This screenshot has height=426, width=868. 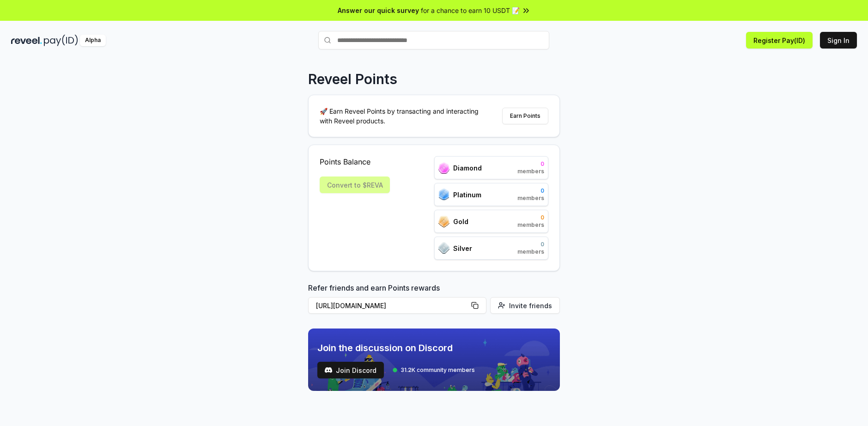 I want to click on img: discord_banner, so click(x=434, y=360).